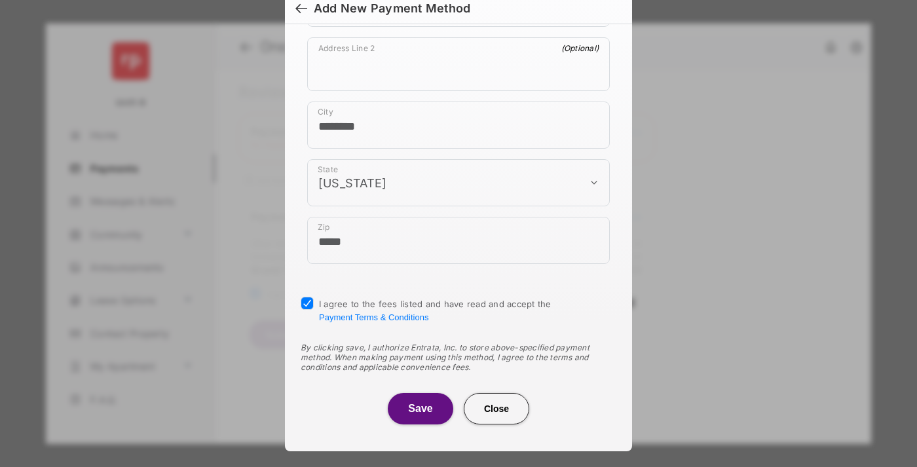  I want to click on div: payment_method_screening[postal_addresses][postalCode], so click(459, 240).